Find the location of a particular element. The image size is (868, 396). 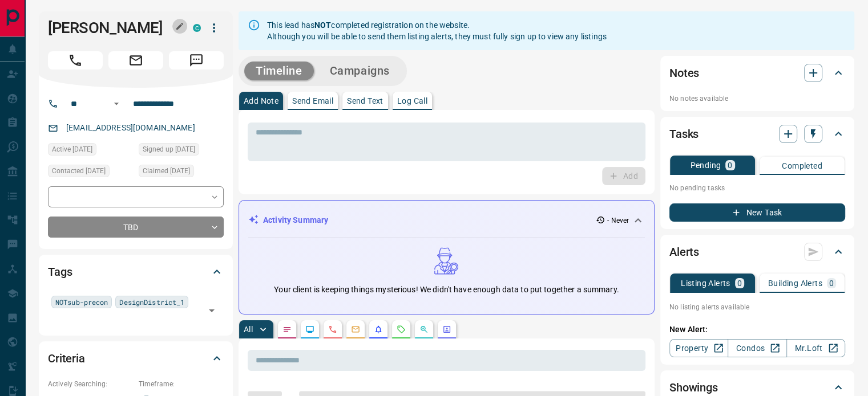

span: Call is located at coordinates (75, 60).